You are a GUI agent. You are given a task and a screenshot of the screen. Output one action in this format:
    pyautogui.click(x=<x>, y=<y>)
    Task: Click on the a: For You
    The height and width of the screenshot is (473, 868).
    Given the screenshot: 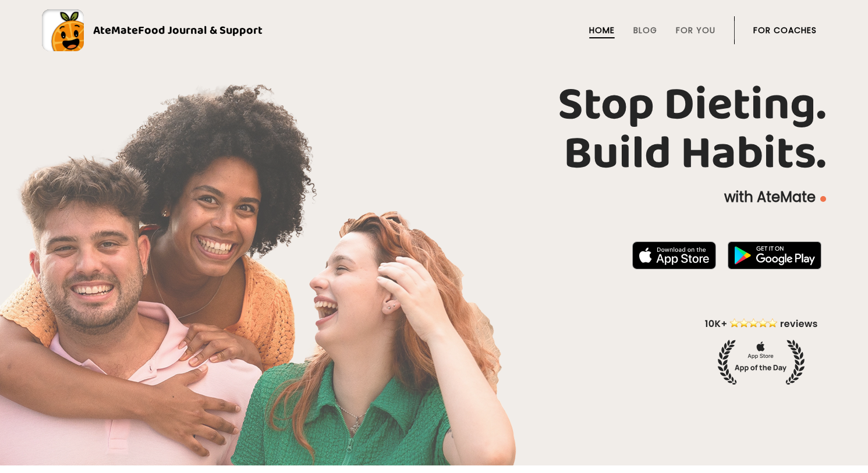 What is the action you would take?
    pyautogui.click(x=696, y=30)
    